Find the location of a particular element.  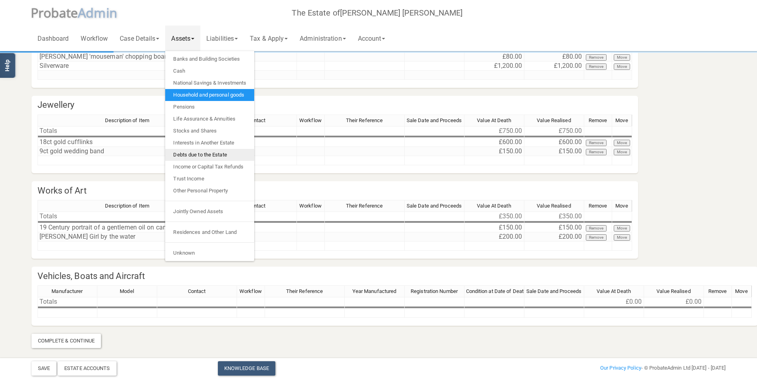

span: Year Manufactured is located at coordinates (375, 291).